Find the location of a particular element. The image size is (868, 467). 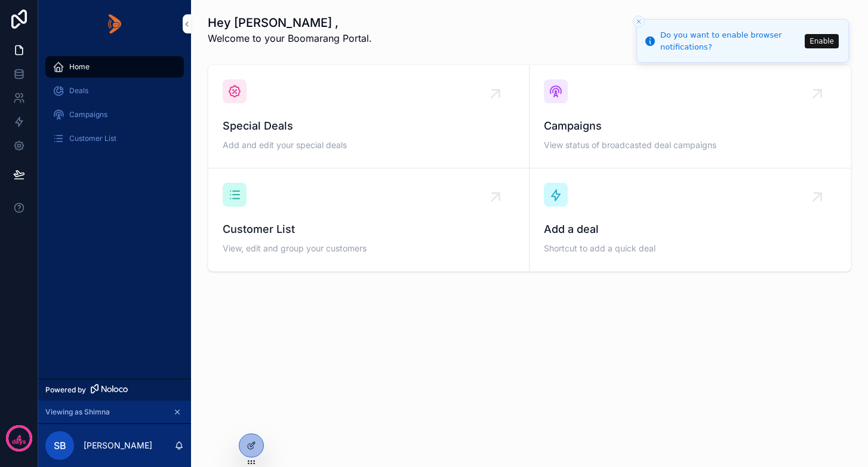

span: Welcome to your Boomarang Portal. is located at coordinates (290, 38).